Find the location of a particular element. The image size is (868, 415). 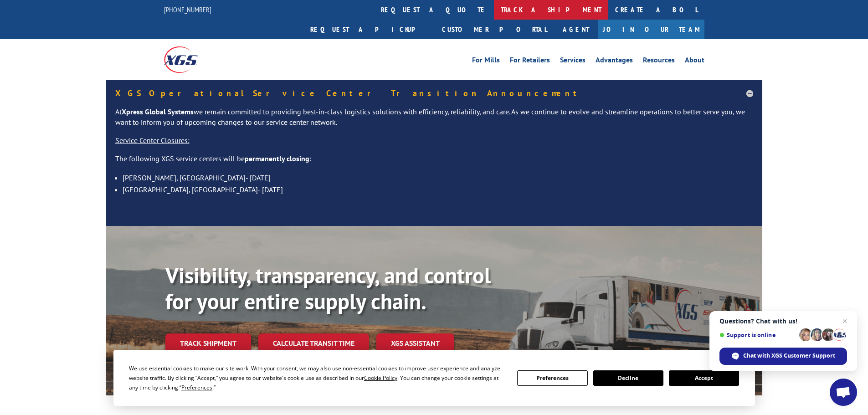

p: At we remain committed to providing best-in-class logistics solutions with efficiency, reliabilit... is located at coordinates (434, 121).